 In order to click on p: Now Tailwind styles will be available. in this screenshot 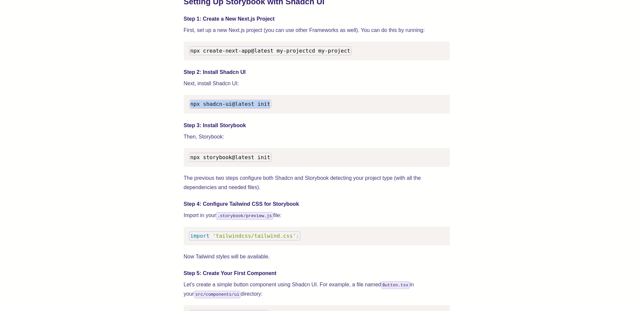, I will do `click(317, 256)`.